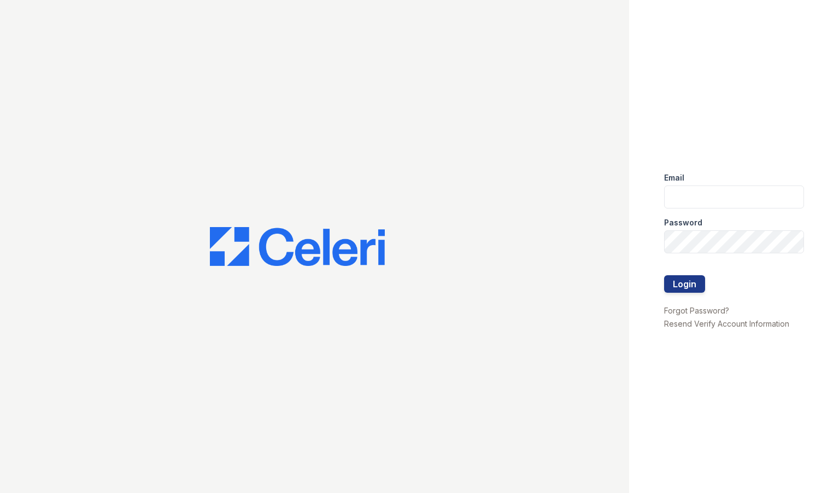 Image resolution: width=839 pixels, height=493 pixels. Describe the element at coordinates (697, 310) in the screenshot. I see `a: Forgot Password?` at that location.